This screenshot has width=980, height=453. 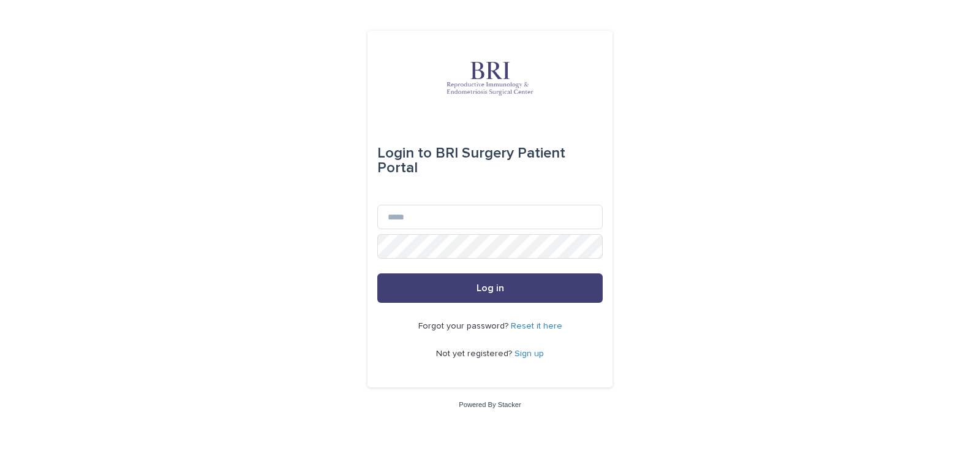 What do you see at coordinates (490, 160) in the screenshot?
I see `div: BRI Surgery Patient Portal` at bounding box center [490, 160].